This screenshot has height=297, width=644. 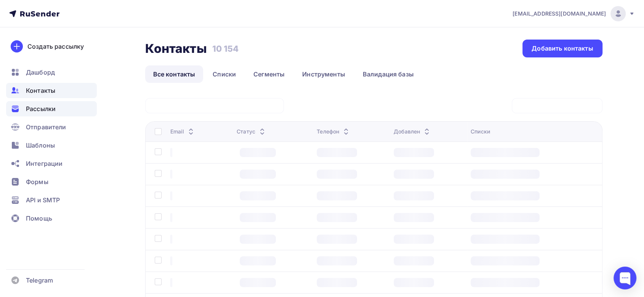 I want to click on h3: 10 154, so click(x=226, y=49).